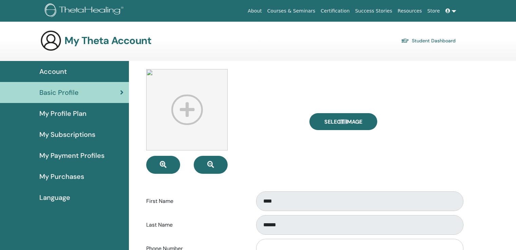  I want to click on span: My Purchases, so click(62, 177).